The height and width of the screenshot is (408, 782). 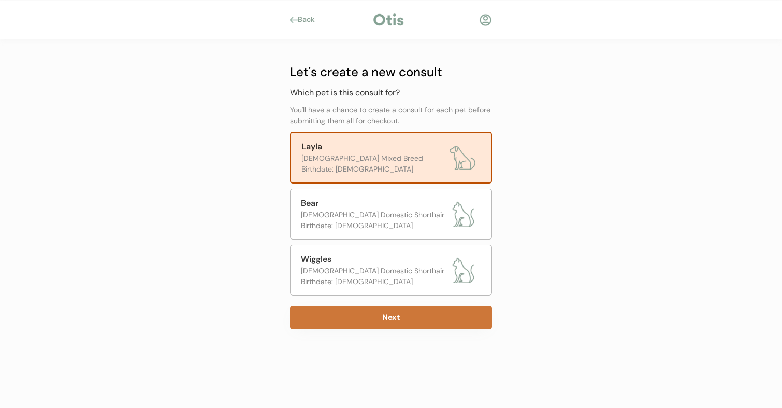 What do you see at coordinates (373, 147) in the screenshot?
I see `div: Layla` at bounding box center [373, 147].